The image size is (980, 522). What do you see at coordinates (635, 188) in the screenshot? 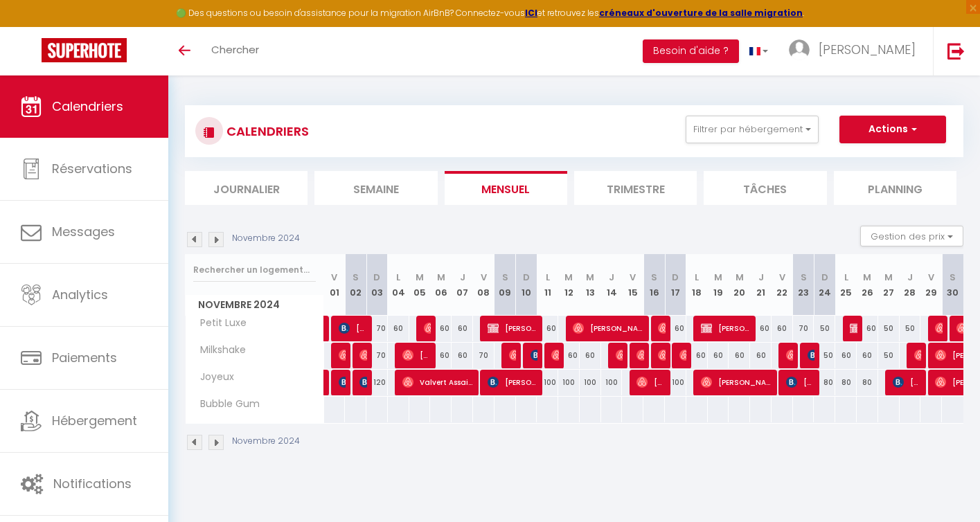
I see `li: Trimestre` at bounding box center [635, 188].